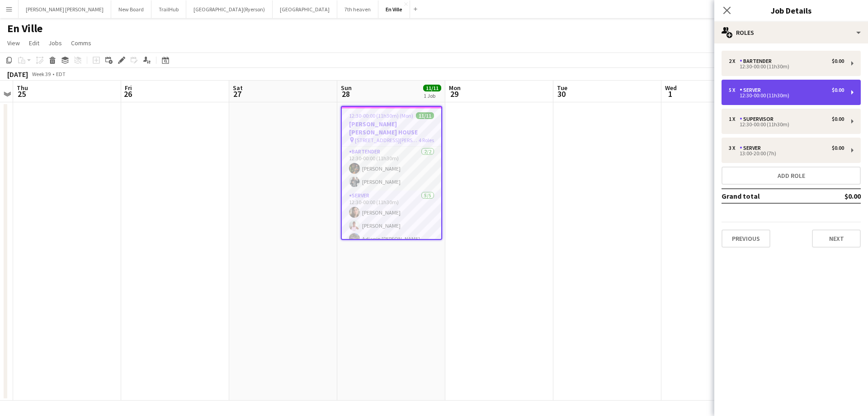 The width and height of the screenshot is (868, 416). I want to click on span: Comms, so click(81, 43).